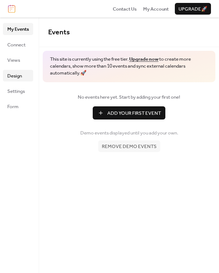 This screenshot has height=273, width=219. Describe the element at coordinates (129, 146) in the screenshot. I see `button: Remove demo events` at that location.